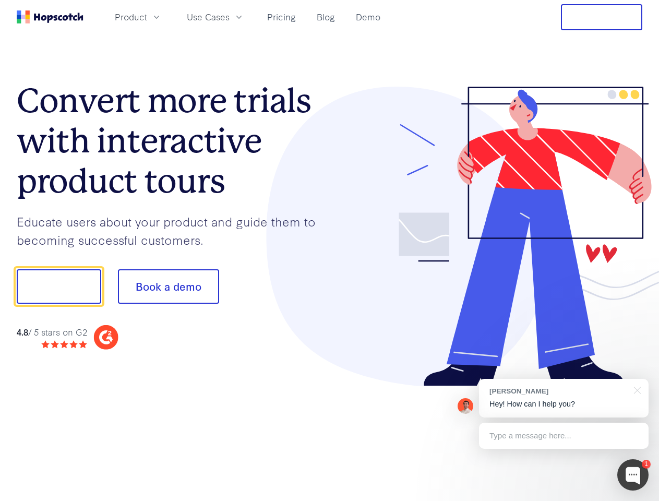  What do you see at coordinates (22, 332) in the screenshot?
I see `strong: 4.8` at bounding box center [22, 332].